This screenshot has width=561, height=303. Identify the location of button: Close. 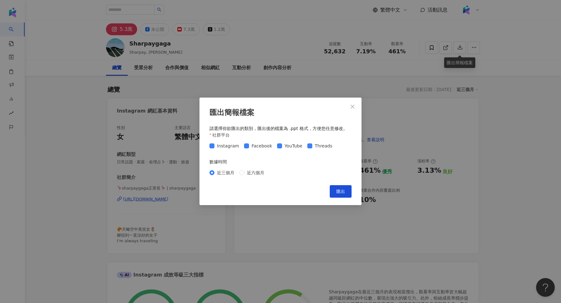
(352, 107).